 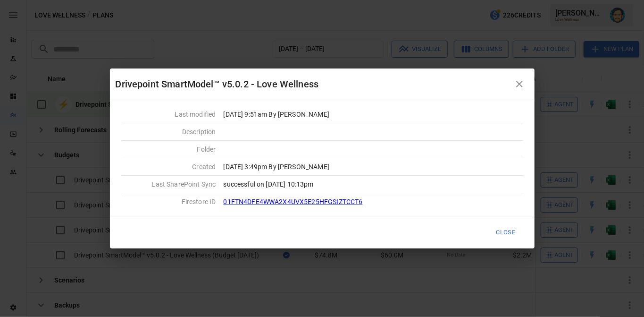 What do you see at coordinates (168, 149) in the screenshot?
I see `div: Folder` at bounding box center [168, 149].